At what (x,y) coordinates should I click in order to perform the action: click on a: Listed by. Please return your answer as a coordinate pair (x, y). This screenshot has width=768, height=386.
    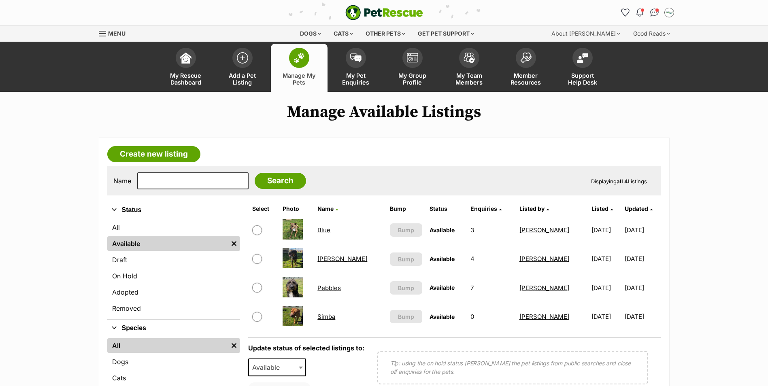
    Looking at the image, I should click on (534, 208).